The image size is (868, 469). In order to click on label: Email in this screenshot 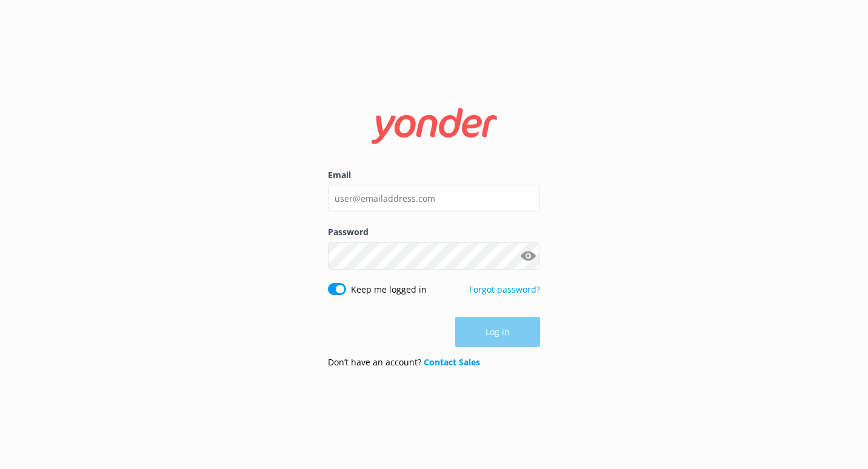, I will do `click(434, 175)`.